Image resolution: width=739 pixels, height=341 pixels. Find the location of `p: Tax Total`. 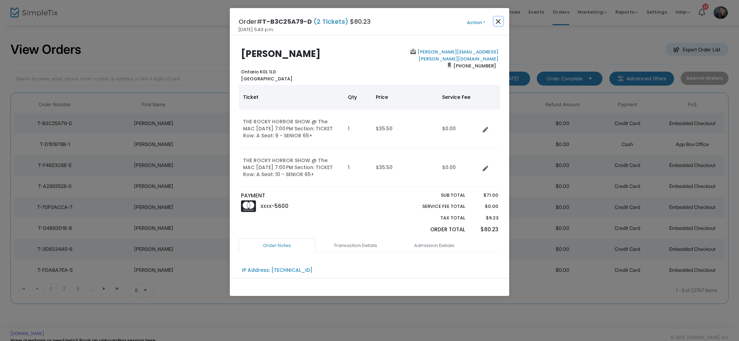

p: Tax Total is located at coordinates (436, 218).